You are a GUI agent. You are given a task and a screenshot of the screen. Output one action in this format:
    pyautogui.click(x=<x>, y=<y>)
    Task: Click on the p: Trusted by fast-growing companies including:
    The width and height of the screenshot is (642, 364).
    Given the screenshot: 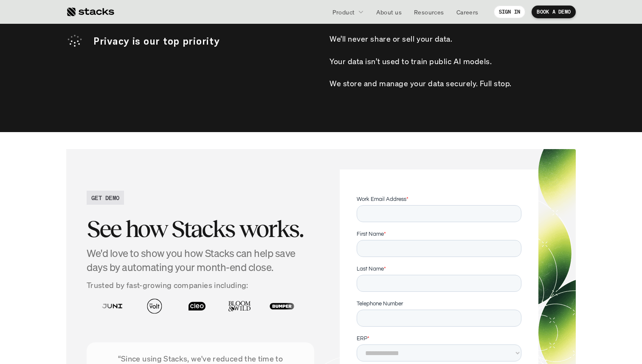 What is the action you would take?
    pyautogui.click(x=200, y=285)
    